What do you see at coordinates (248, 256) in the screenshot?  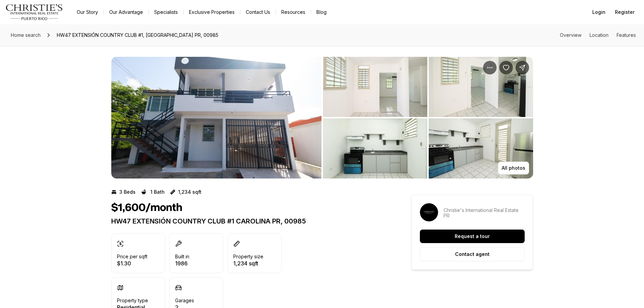 I see `p: Property size` at bounding box center [248, 256].